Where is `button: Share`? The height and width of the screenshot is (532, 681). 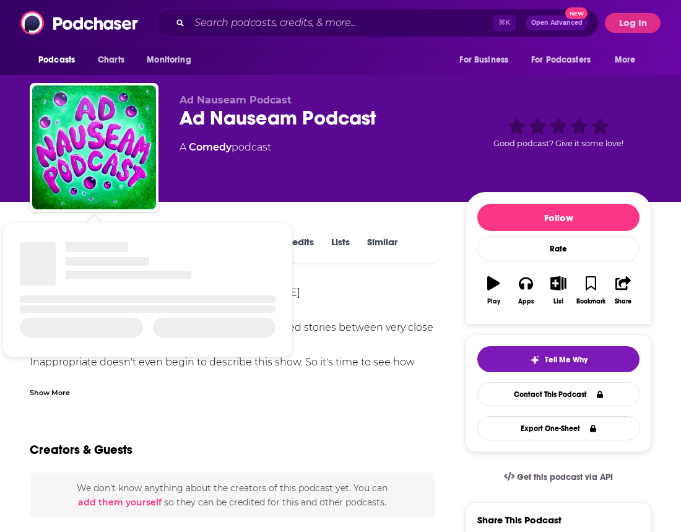
button: Share is located at coordinates (624, 290).